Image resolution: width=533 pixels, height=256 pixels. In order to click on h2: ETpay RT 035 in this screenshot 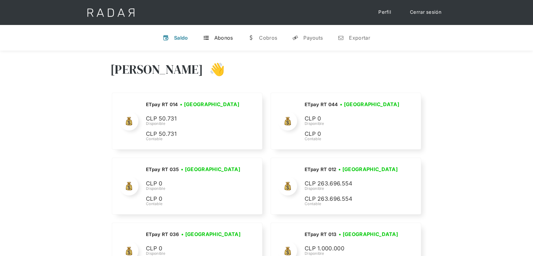, I will do `click(162, 170)`.